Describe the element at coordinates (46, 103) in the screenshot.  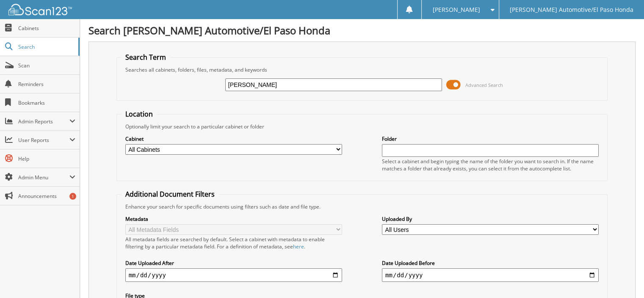
I see `span: Bookmarks` at that location.